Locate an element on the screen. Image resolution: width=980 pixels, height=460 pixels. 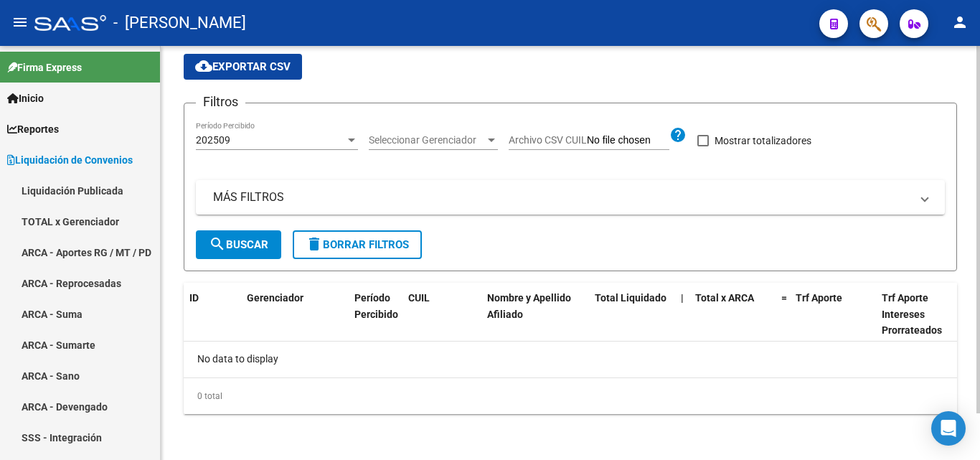
h3: Filtros is located at coordinates (220, 102).